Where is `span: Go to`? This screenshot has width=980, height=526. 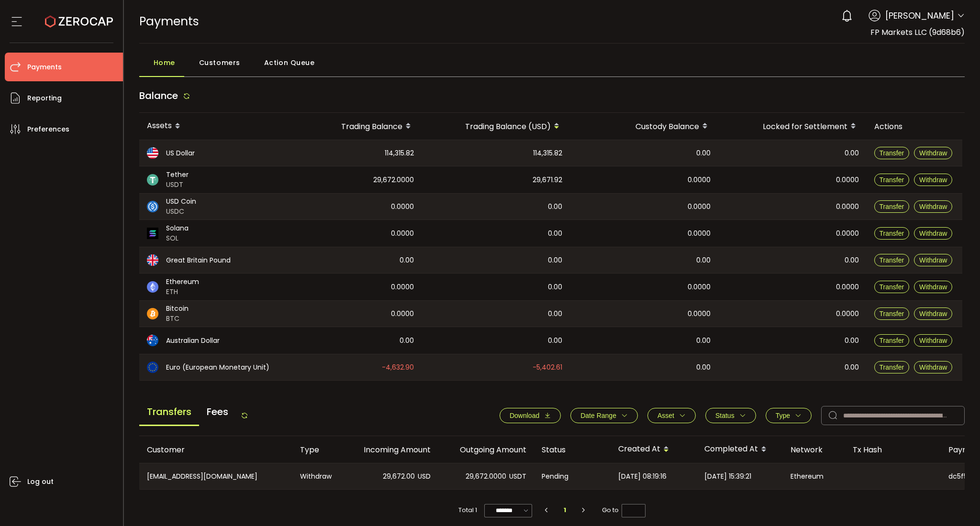
span: Go to is located at coordinates (624, 510).